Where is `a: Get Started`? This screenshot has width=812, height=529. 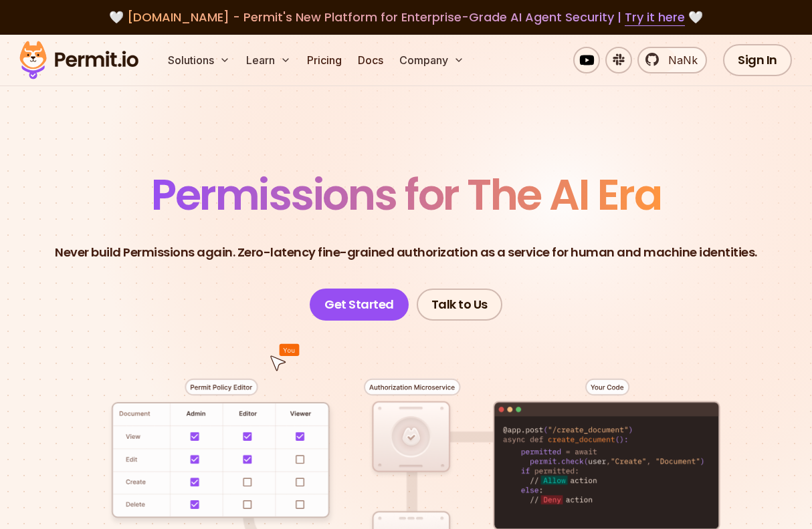 a: Get Started is located at coordinates (359, 304).